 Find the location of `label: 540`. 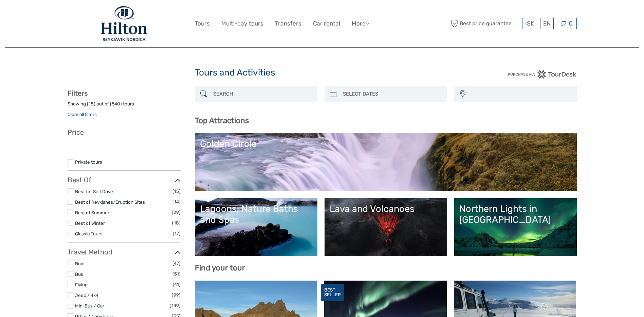

label: 540 is located at coordinates (115, 104).